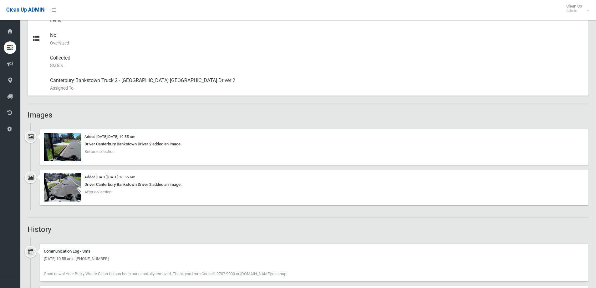 Image resolution: width=596 pixels, height=288 pixels. I want to click on small: Assigned To, so click(317, 88).